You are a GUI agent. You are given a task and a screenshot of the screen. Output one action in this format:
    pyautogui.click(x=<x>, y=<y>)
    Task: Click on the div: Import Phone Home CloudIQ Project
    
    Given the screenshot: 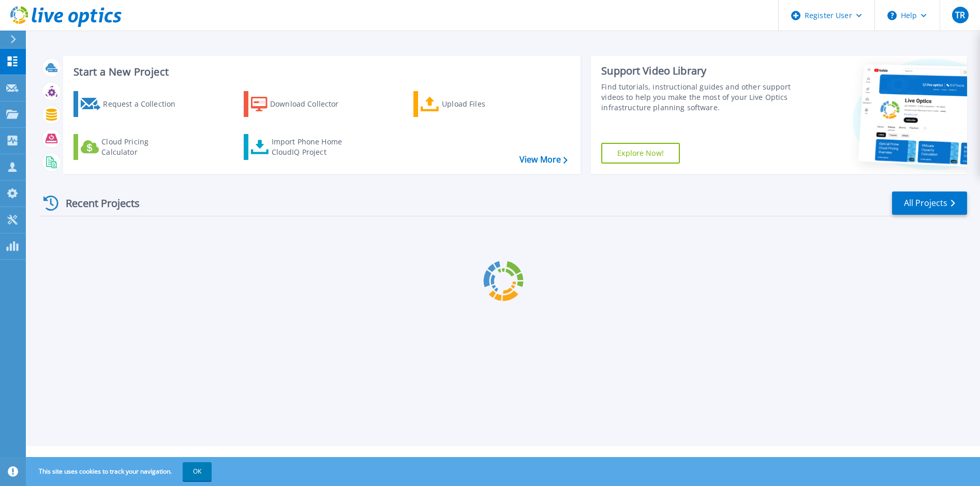 What is the action you would take?
    pyautogui.click(x=312, y=147)
    